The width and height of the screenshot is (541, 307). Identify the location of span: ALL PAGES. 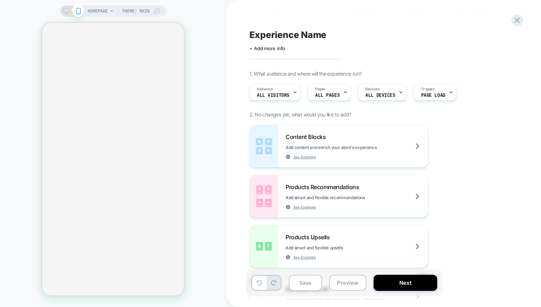
(327, 95).